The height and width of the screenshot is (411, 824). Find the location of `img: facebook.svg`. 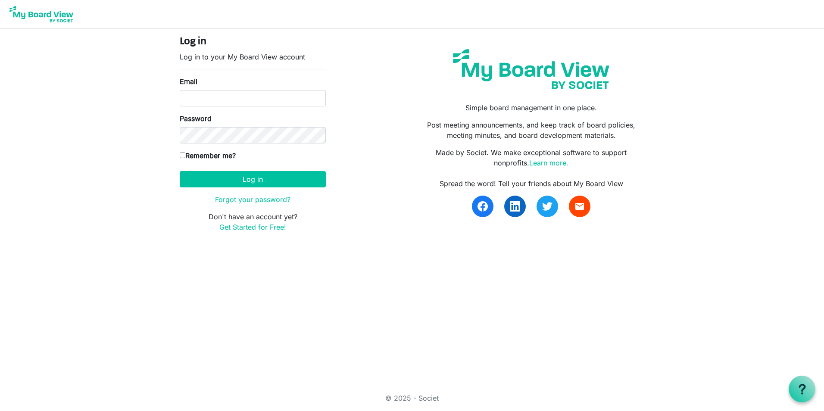

img: facebook.svg is located at coordinates (483, 207).